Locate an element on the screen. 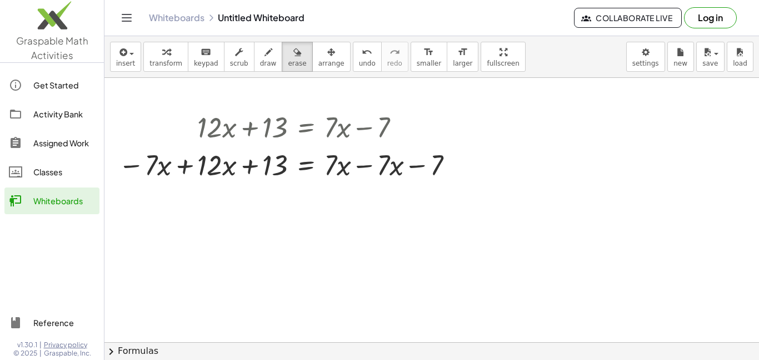  button: load is located at coordinates (741, 57).